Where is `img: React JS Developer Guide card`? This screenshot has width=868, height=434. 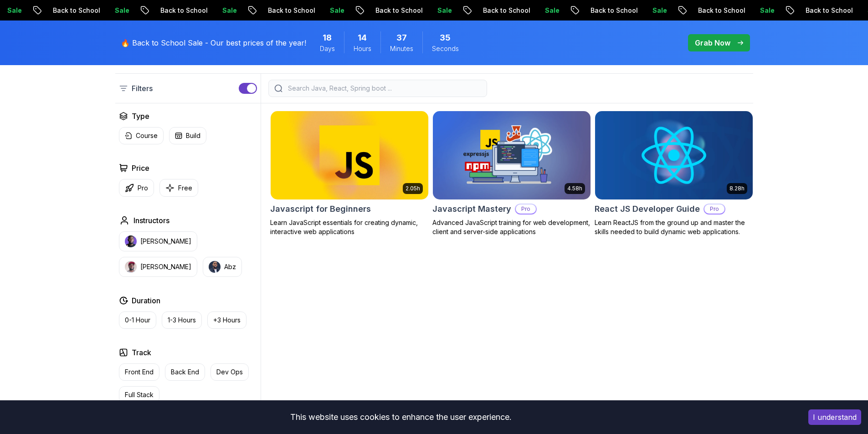
img: React JS Developer Guide card is located at coordinates (674, 155).